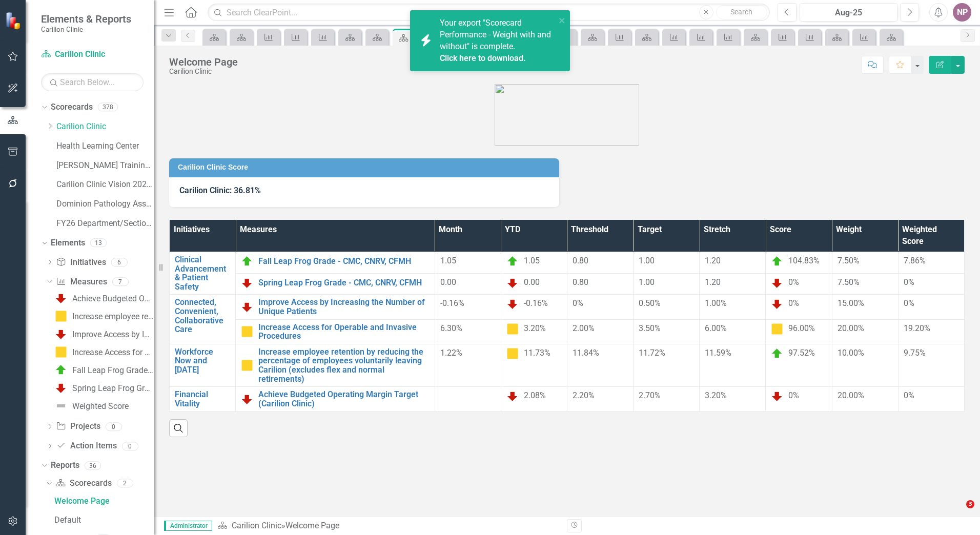  Describe the element at coordinates (489, 12) in the screenshot. I see `input: Search ClearPoint...` at that location.